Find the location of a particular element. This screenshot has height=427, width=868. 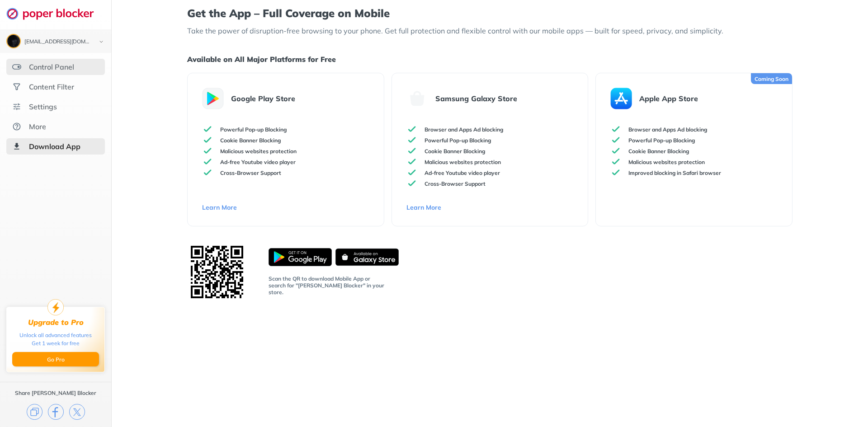

img: settings.svg is located at coordinates (17, 107).